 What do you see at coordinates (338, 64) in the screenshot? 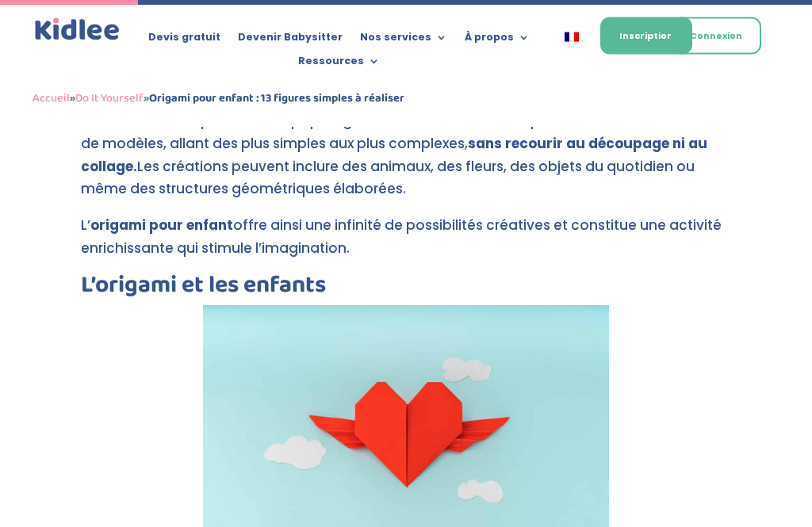
I see `a: Ressources` at bounding box center [338, 64].